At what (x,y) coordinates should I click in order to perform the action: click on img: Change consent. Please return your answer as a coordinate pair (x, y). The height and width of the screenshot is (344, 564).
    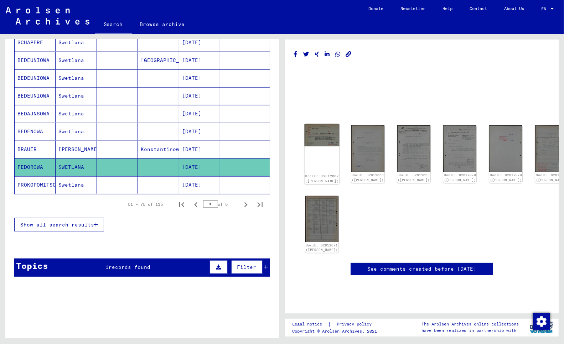
    Looking at the image, I should click on (541, 321).